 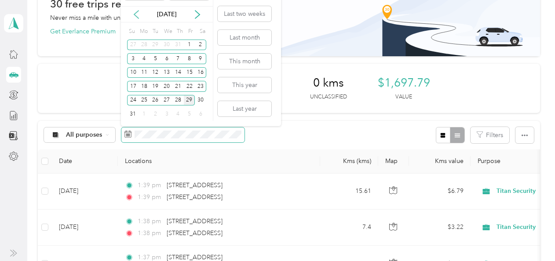 What do you see at coordinates (178, 73) in the screenshot?
I see `div: 14` at bounding box center [178, 73].